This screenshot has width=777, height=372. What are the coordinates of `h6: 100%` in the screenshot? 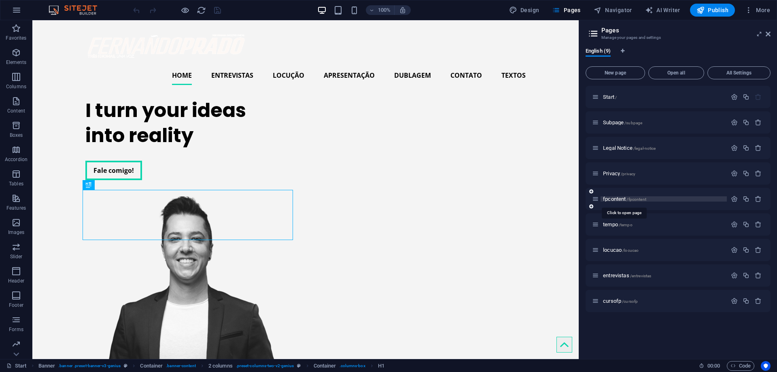 It's located at (385, 10).